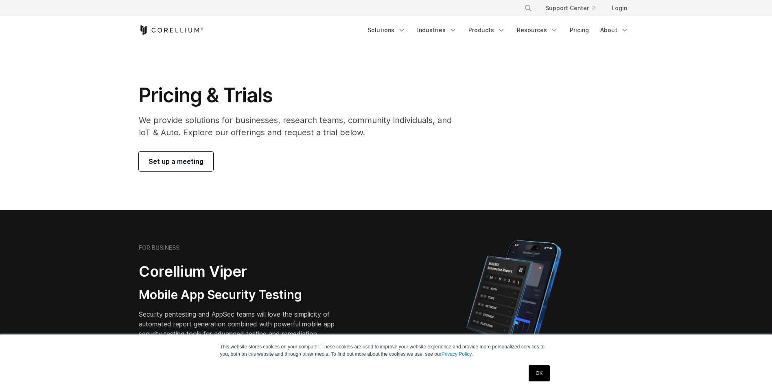 Image resolution: width=772 pixels, height=392 pixels. I want to click on a: Resources, so click(538, 30).